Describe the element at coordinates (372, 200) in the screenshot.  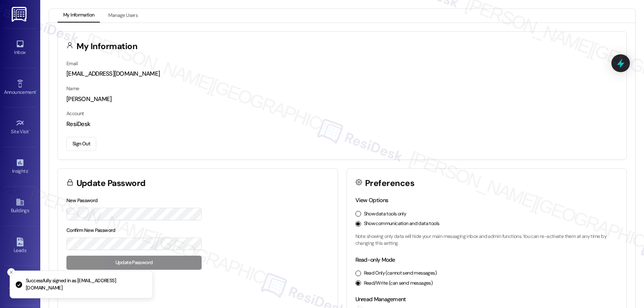
I see `label: View Options` at that location.